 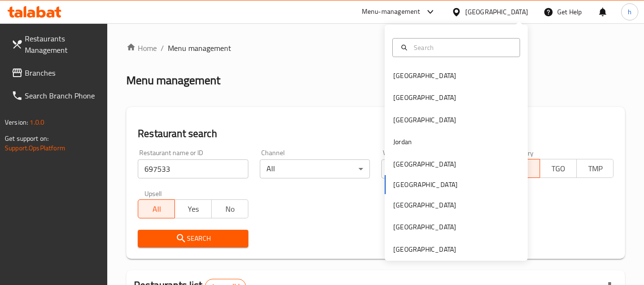 What do you see at coordinates (62, 96) in the screenshot?
I see `span: Search Branch Phone` at bounding box center [62, 96].